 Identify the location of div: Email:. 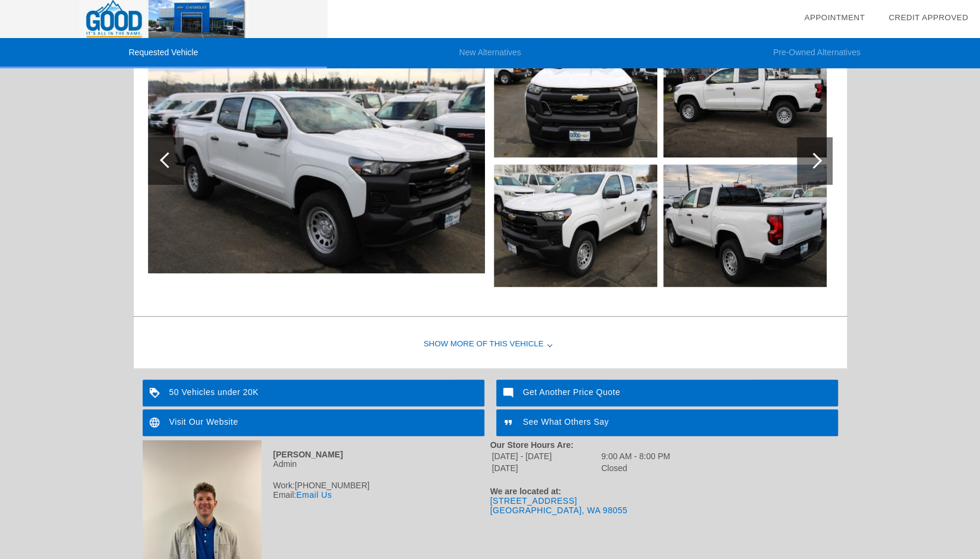
(316, 494).